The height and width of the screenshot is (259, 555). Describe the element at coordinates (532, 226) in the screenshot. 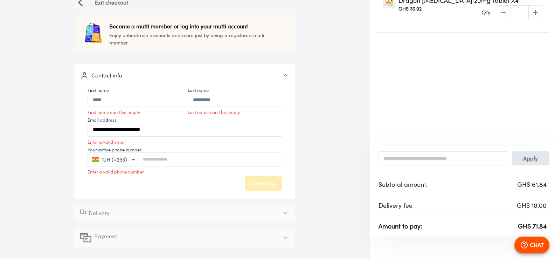

I see `p: GHS 71.84` at that location.